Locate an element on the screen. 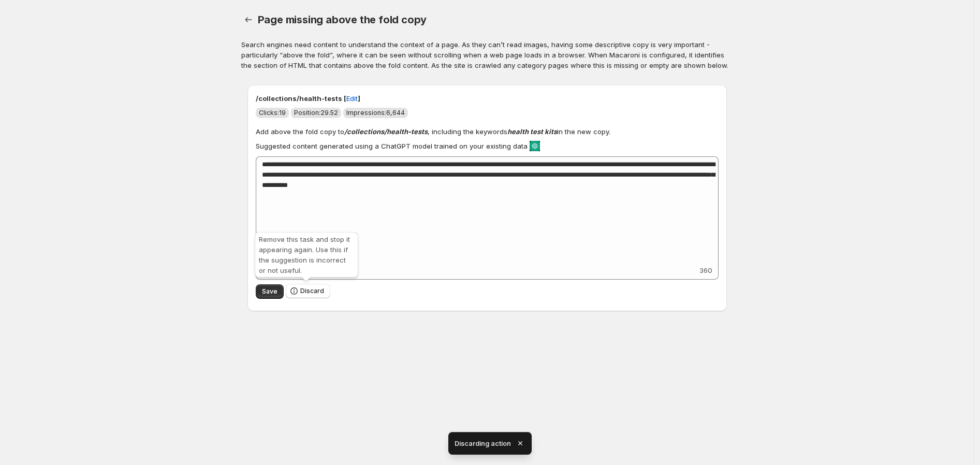  strong: health test kits is located at coordinates (532, 131).